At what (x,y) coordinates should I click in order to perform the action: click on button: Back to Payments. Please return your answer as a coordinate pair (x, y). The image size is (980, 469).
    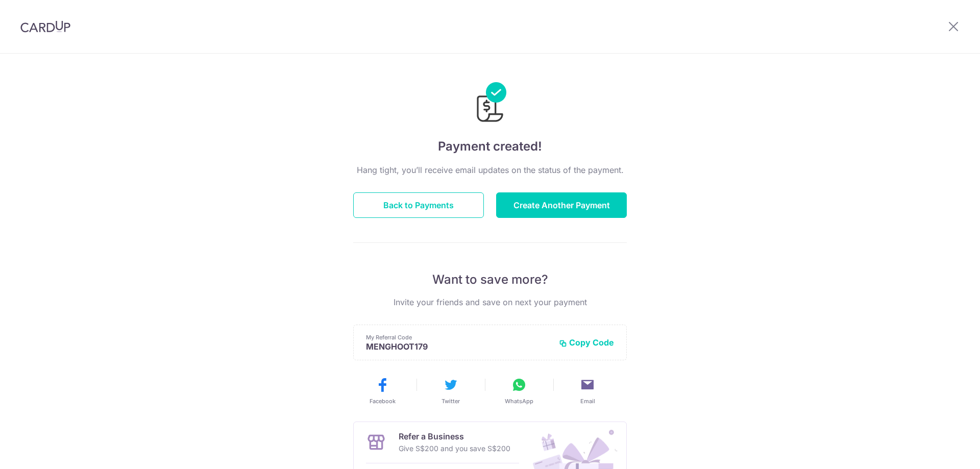
    Looking at the image, I should click on (418, 205).